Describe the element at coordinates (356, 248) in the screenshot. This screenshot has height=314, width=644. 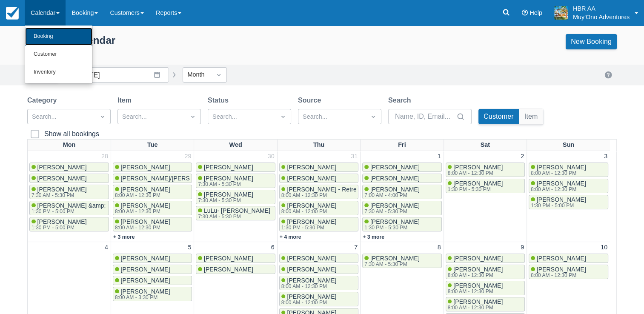
I see `a: 7` at that location.